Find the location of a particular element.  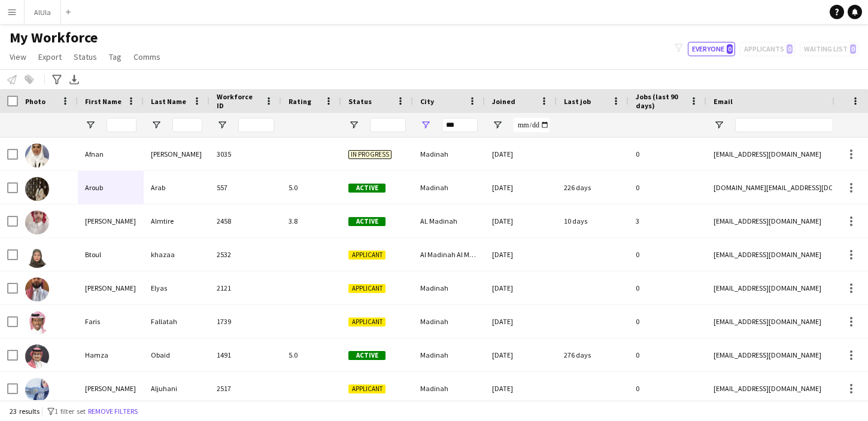

a: Comms is located at coordinates (147, 57).